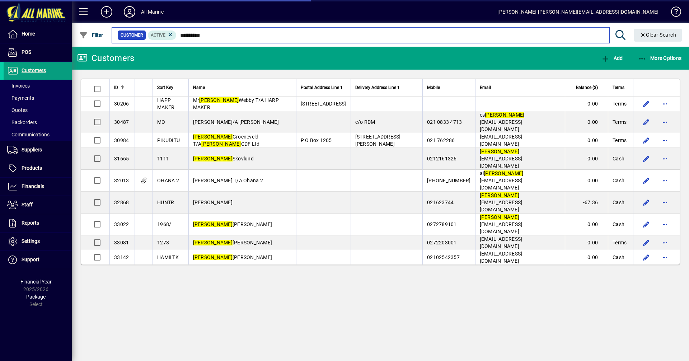 The width and height of the screenshot is (689, 361). I want to click on div: All Marine, so click(152, 12).